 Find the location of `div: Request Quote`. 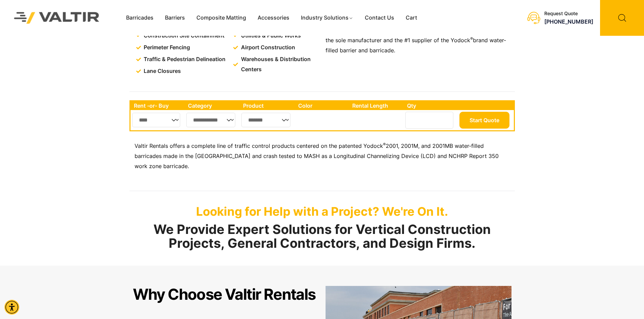

div: Request Quote is located at coordinates (569, 13).